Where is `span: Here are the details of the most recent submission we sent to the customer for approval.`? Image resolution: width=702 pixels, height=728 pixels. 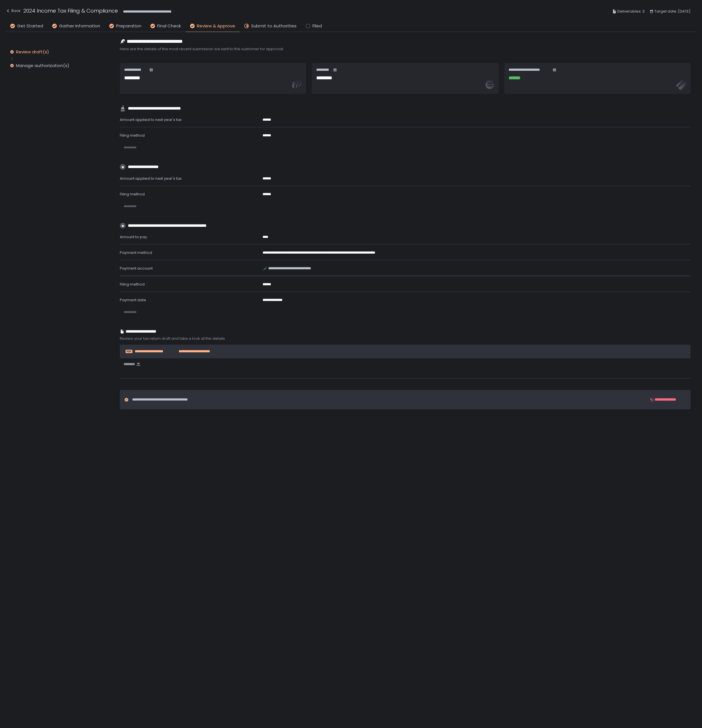 span: Here are the details of the most recent submission we sent to the customer for approval. is located at coordinates (405, 49).